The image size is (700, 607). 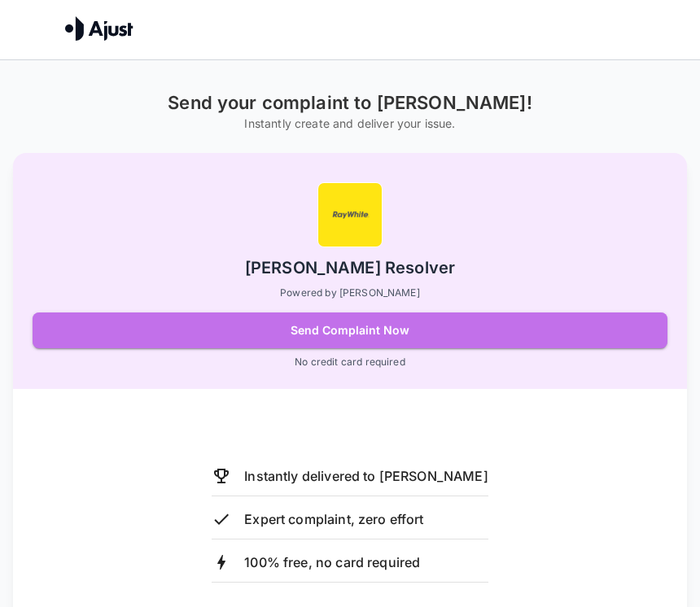 I want to click on img: Ajust, so click(x=99, y=29).